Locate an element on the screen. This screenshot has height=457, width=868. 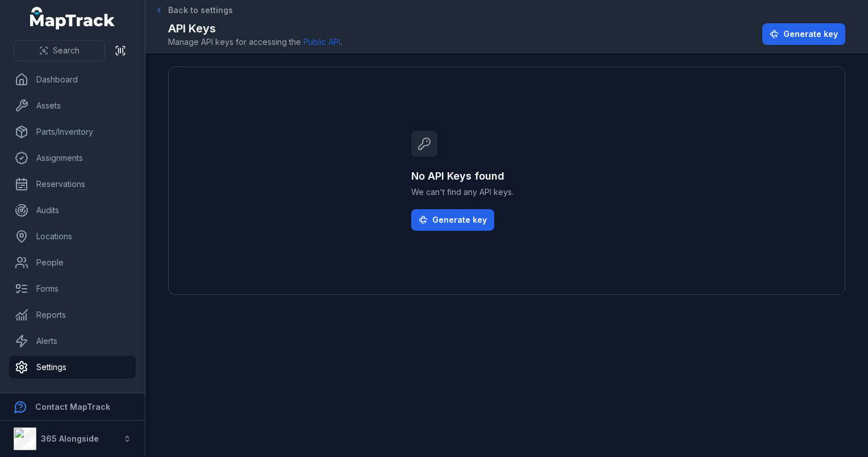
span: Manage API keys for accessing the . is located at coordinates (255, 42).